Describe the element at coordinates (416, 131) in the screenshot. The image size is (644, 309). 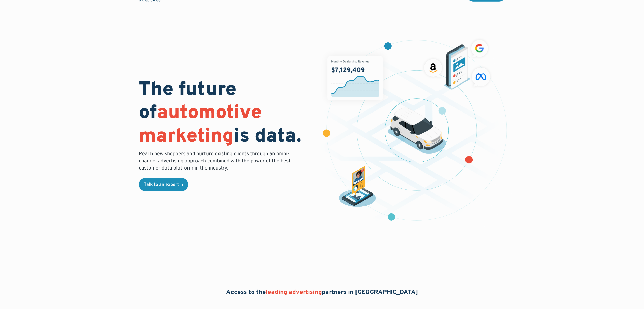
I see `img: illustration of a vehicle` at that location.